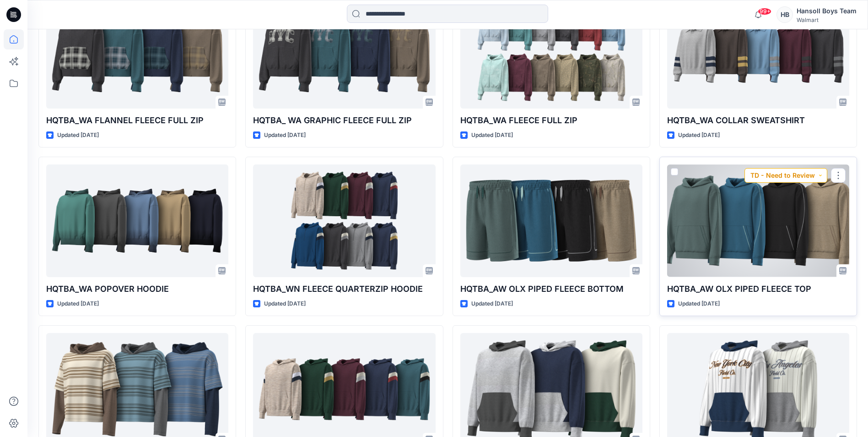 The height and width of the screenshot is (437, 868). Describe the element at coordinates (138, 289) in the screenshot. I see `p: HQTBA_WA POPOVER HOODIE` at that location.